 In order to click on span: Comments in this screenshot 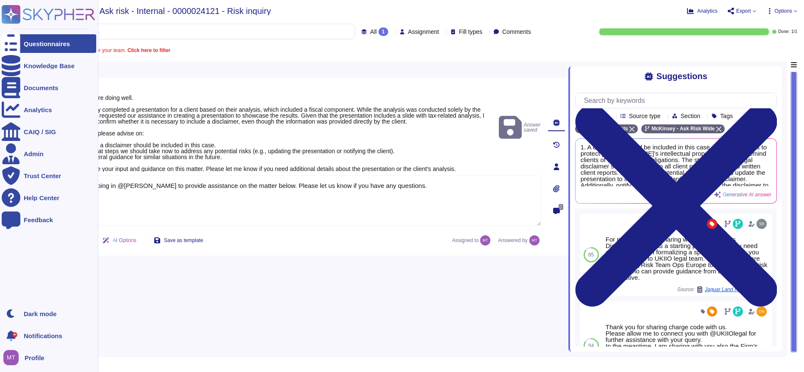, I will do `click(516, 32)`.